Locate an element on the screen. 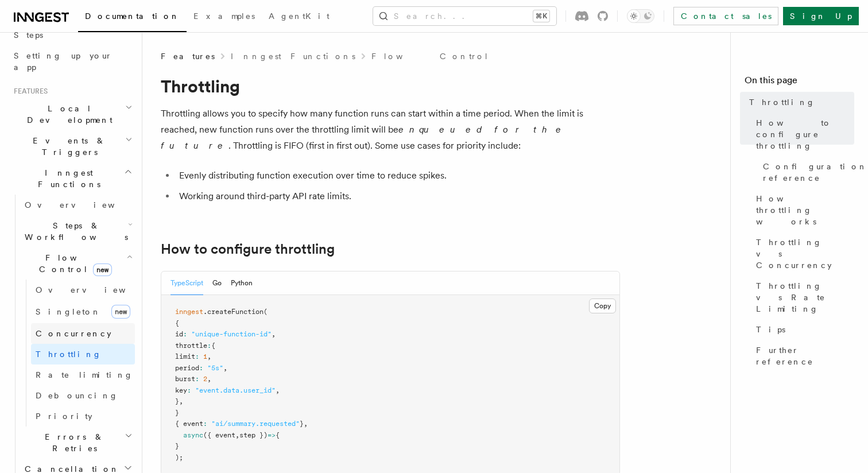 This screenshot has width=868, height=473. span: "ai/summary.requested" is located at coordinates (255, 424).